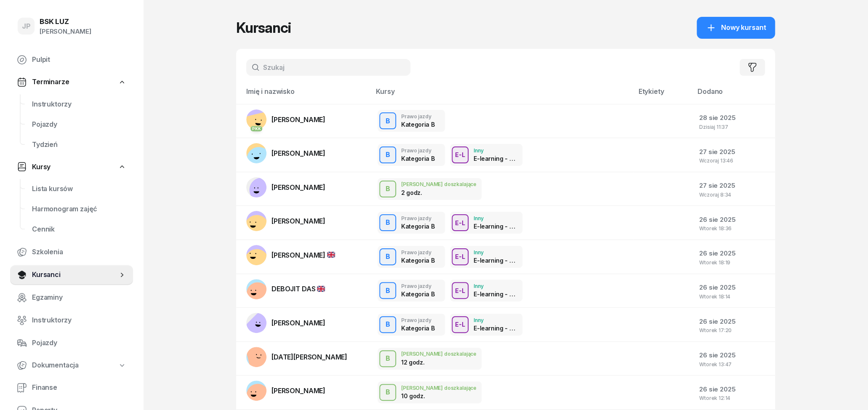 The width and height of the screenshot is (868, 410). I want to click on a: DEBOJIT DAS, so click(286, 290).